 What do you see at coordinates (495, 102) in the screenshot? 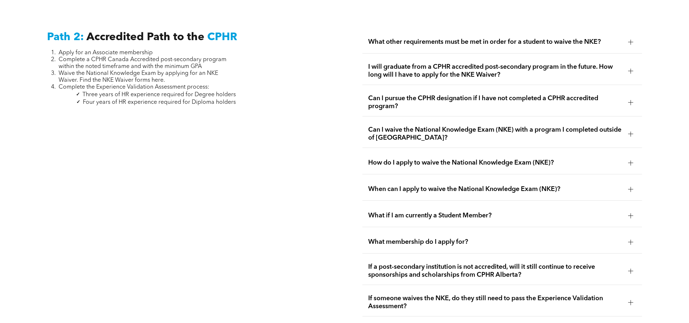
I see `span: Can I pursue the CPHR designation if I have not completed a CPHR accredited program?` at bounding box center [495, 102].